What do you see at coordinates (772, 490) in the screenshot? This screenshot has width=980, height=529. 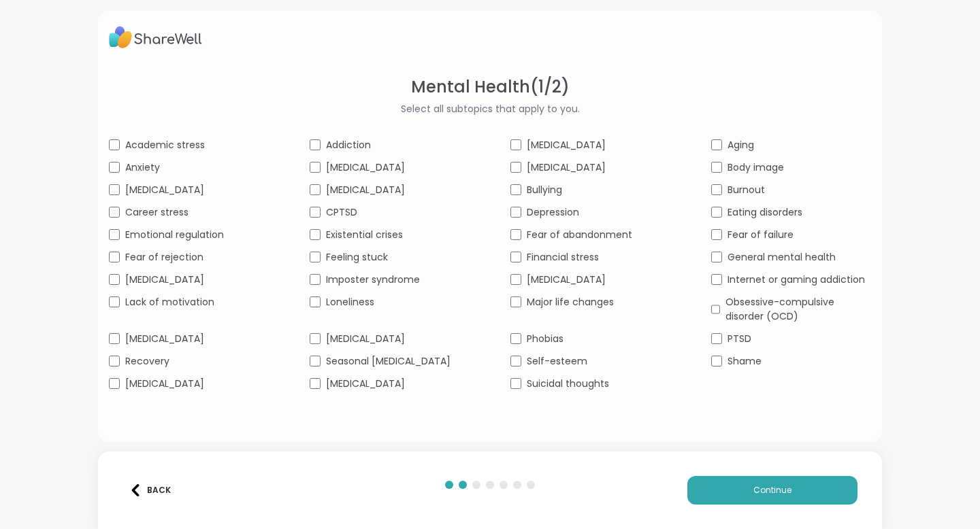 I see `span: Continue` at bounding box center [772, 490].